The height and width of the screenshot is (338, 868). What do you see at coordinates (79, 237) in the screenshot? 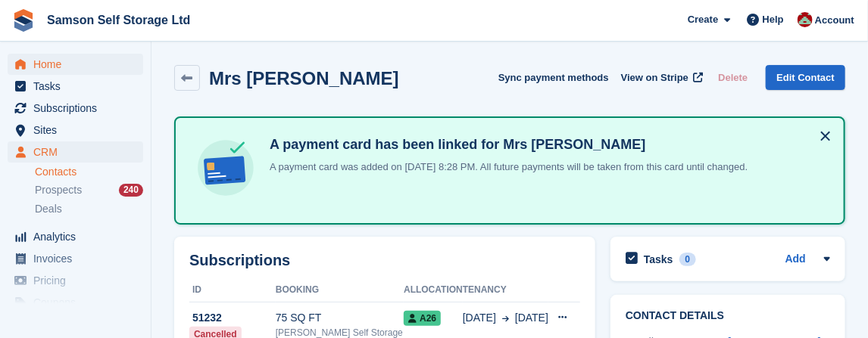
I see `span: Analytics` at bounding box center [79, 237].